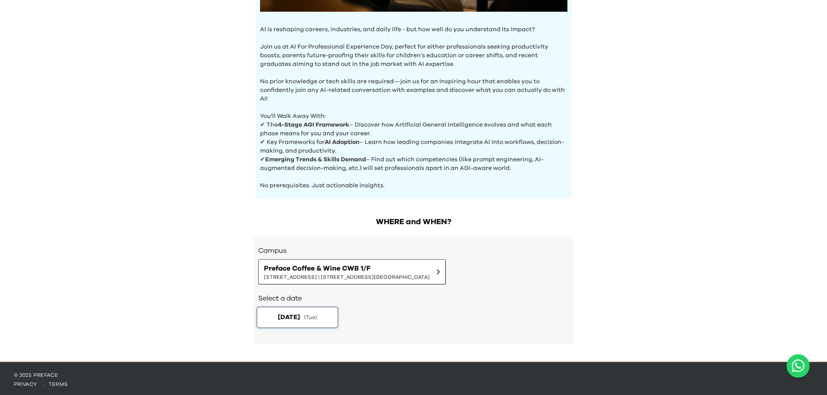 The height and width of the screenshot is (395, 827). What do you see at coordinates (414, 299) in the screenshot?
I see `h2: Select a date` at bounding box center [414, 299].